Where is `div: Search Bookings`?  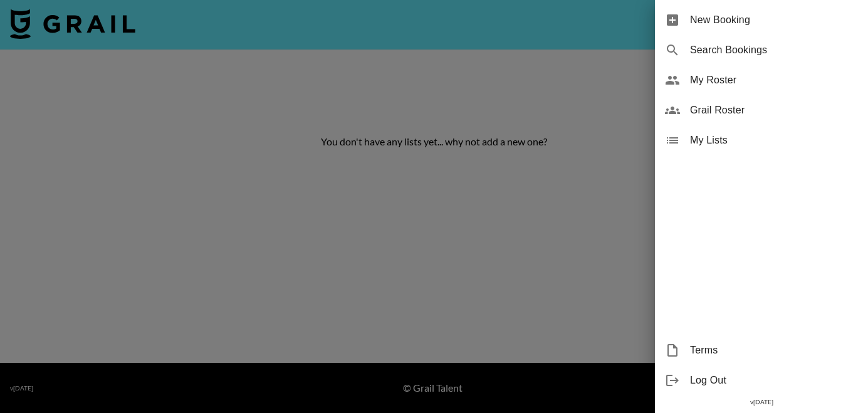 div: Search Bookings is located at coordinates (762, 50).